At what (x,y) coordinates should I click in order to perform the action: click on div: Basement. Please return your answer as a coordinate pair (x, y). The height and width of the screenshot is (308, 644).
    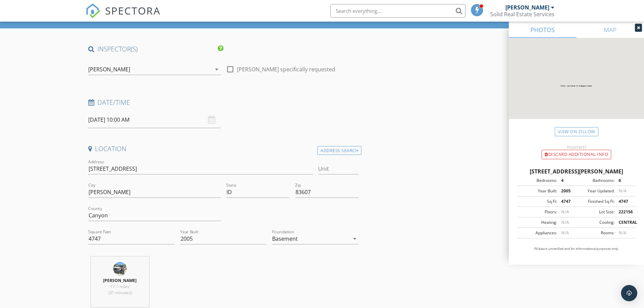
    Looking at the image, I should click on (285, 238).